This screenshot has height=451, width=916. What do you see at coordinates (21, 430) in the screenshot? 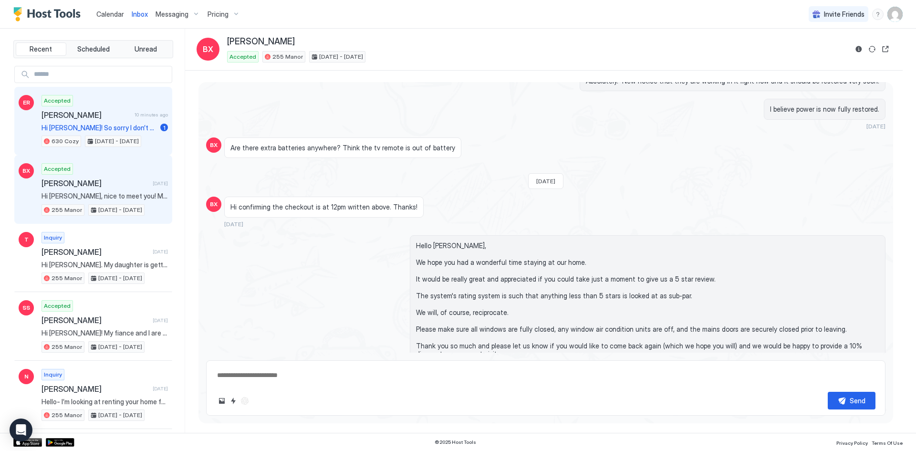
I see `div: Open Intercom Messenger` at bounding box center [21, 430].